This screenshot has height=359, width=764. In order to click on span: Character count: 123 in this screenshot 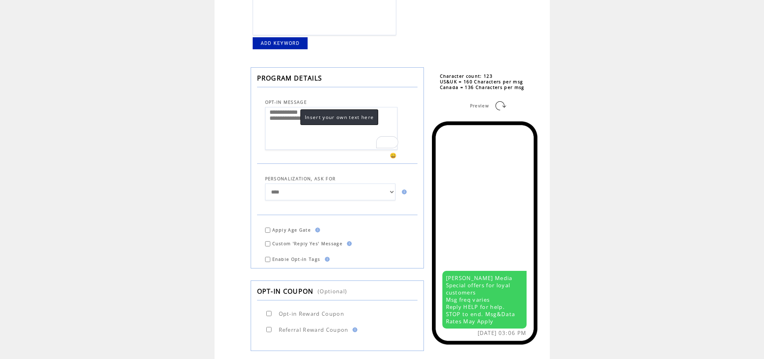, I will do `click(466, 76)`.